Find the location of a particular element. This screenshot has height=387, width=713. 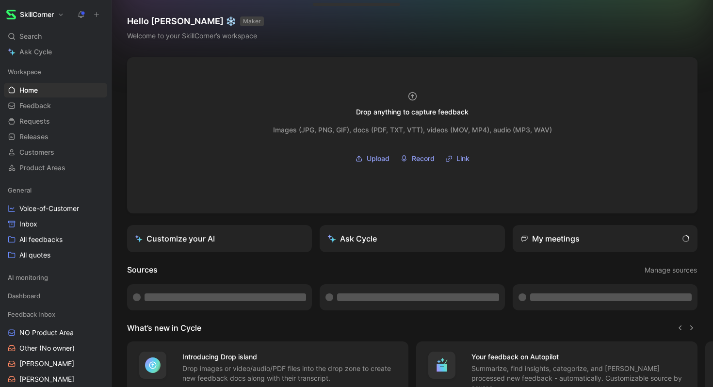

a: Product Areas is located at coordinates (55, 168).